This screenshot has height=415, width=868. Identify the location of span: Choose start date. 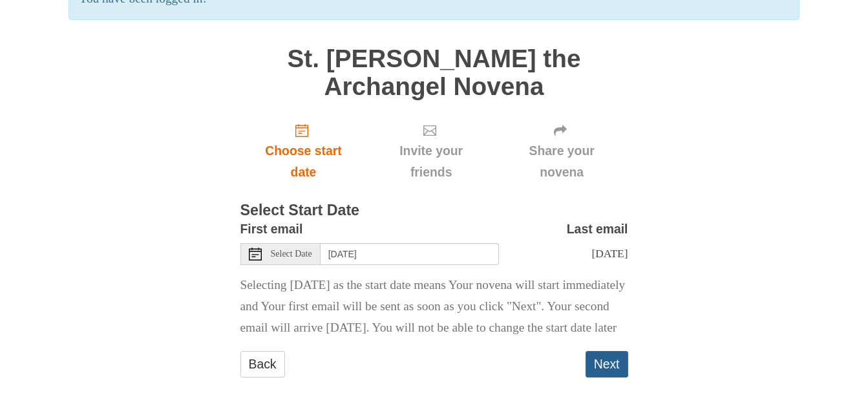
(304, 162).